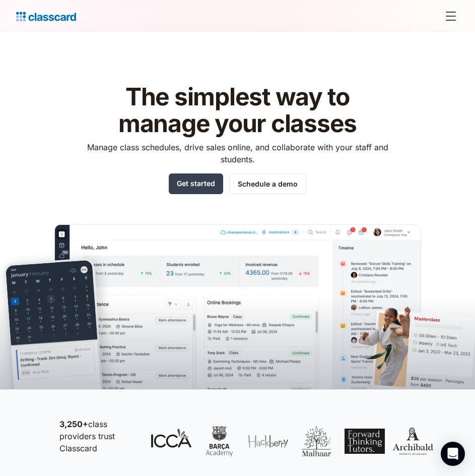 Image resolution: width=475 pixels, height=476 pixels. Describe the element at coordinates (237, 110) in the screenshot. I see `h1: The simplest way to manage your classes` at that location.